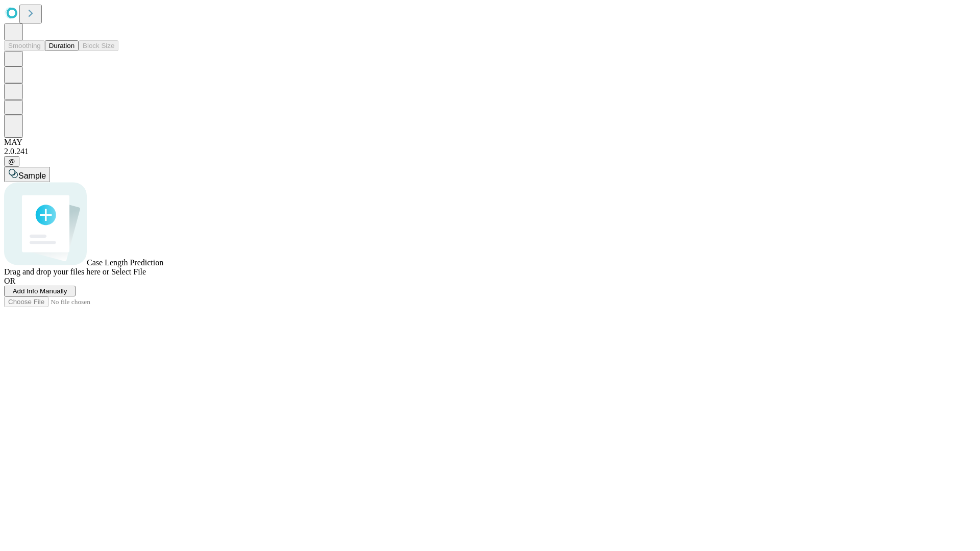 The width and height of the screenshot is (980, 551). I want to click on span: Drag and drop your files here or, so click(57, 272).